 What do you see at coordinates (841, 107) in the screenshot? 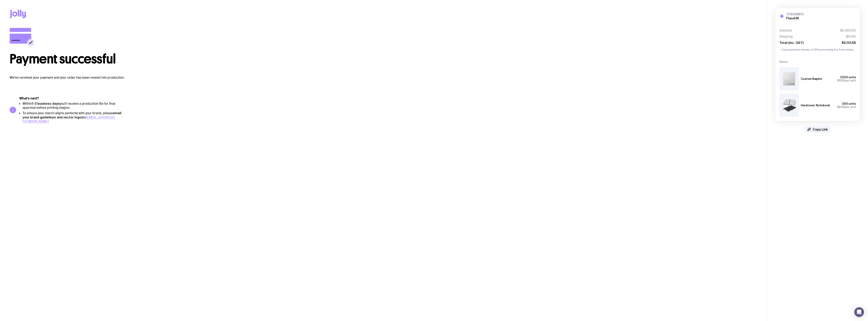
I see `span: $8.50` at bounding box center [841, 107].